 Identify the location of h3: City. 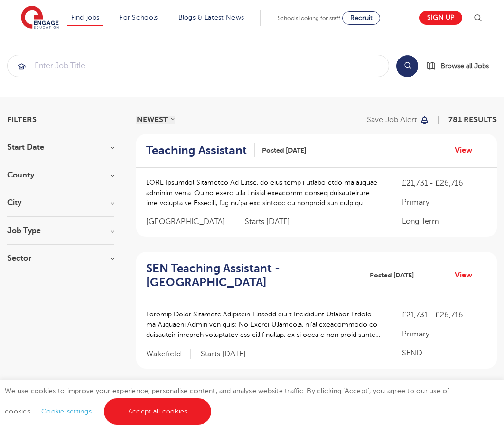
(61, 203).